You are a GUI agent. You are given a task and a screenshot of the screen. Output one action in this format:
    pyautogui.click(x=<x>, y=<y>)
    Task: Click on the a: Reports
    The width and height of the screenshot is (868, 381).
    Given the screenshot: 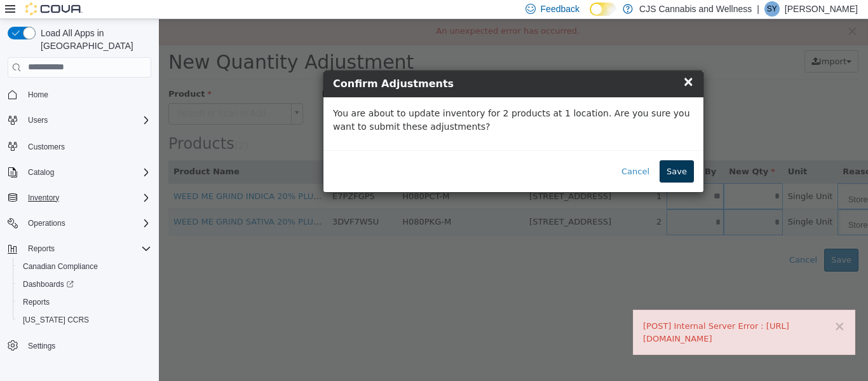 What is the action you would take?
    pyautogui.click(x=36, y=302)
    